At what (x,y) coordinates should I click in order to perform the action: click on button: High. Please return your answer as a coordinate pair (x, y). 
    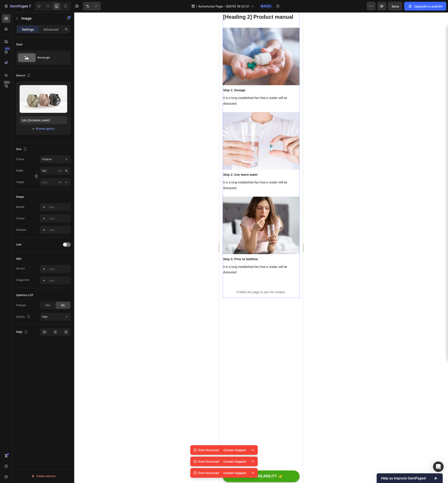
    Looking at the image, I should click on (55, 317).